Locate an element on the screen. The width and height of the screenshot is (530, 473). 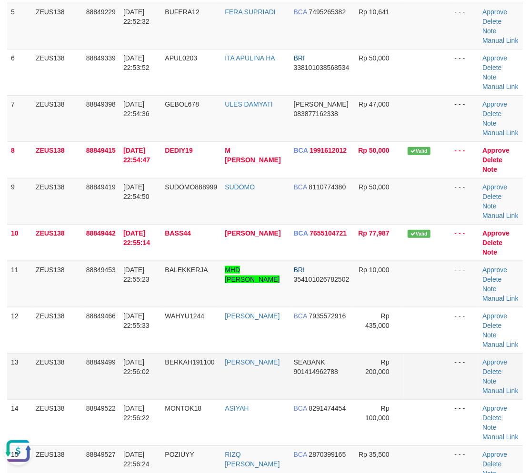
span: Rp 35,500 is located at coordinates (374, 455).